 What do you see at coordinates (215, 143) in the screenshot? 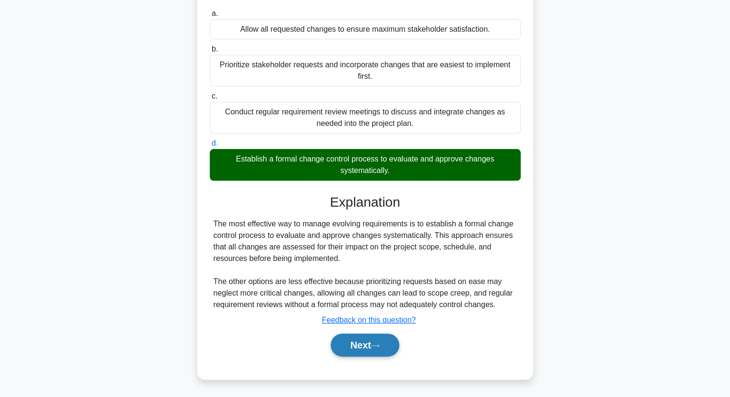
I see `span: d.` at bounding box center [215, 143].